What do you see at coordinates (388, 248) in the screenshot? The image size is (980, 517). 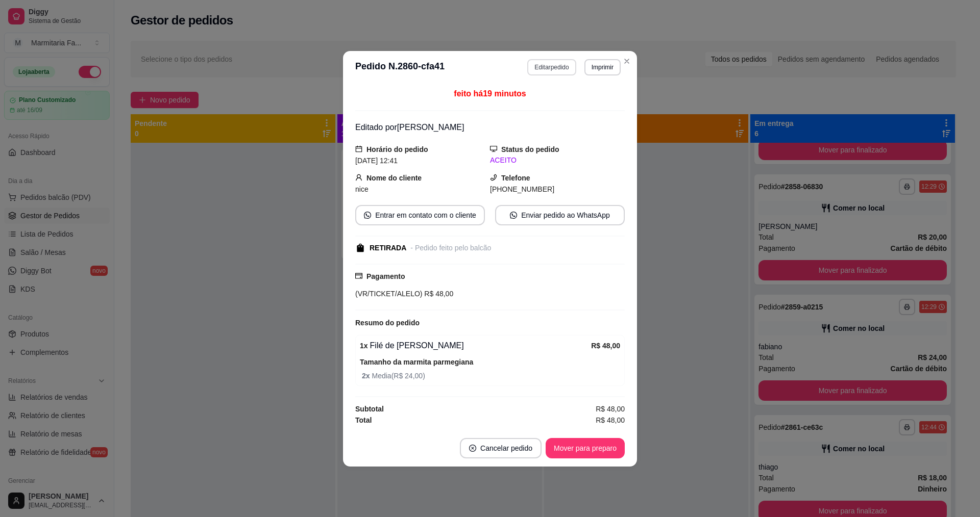 I see `div: RETIRADA` at bounding box center [388, 248].